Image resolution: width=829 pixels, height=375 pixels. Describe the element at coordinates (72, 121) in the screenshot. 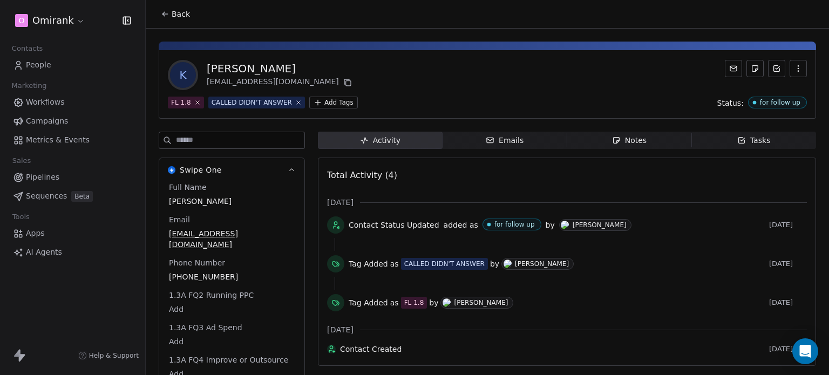

I see `a: Campaigns` at that location.